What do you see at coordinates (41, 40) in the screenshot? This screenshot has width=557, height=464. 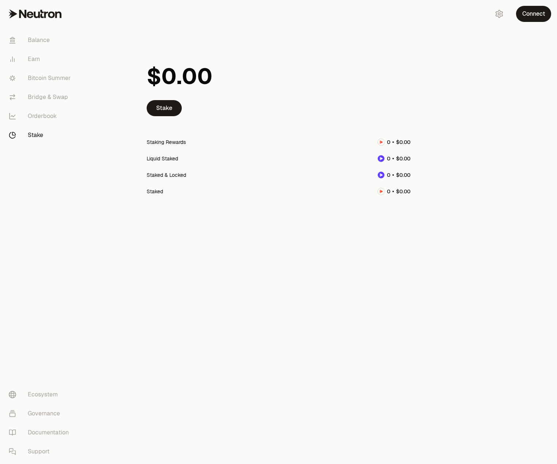 I see `a: Balance` at bounding box center [41, 40].